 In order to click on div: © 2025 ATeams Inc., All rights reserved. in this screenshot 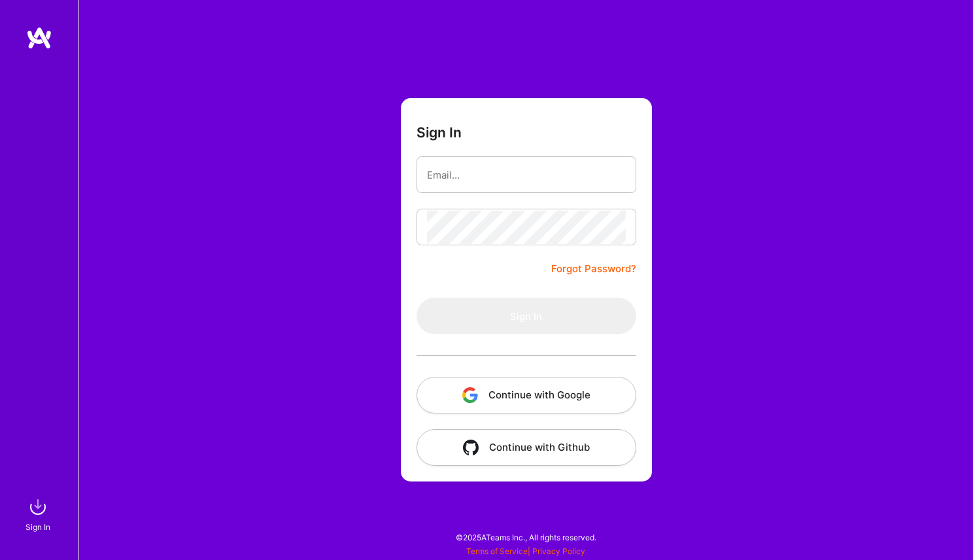, I will do `click(526, 537)`.